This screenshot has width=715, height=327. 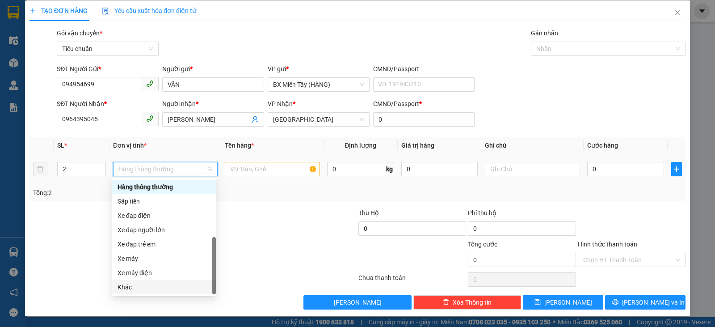 What do you see at coordinates (608, 244) in the screenshot?
I see `label: Hình thức thanh toán` at bounding box center [608, 244].